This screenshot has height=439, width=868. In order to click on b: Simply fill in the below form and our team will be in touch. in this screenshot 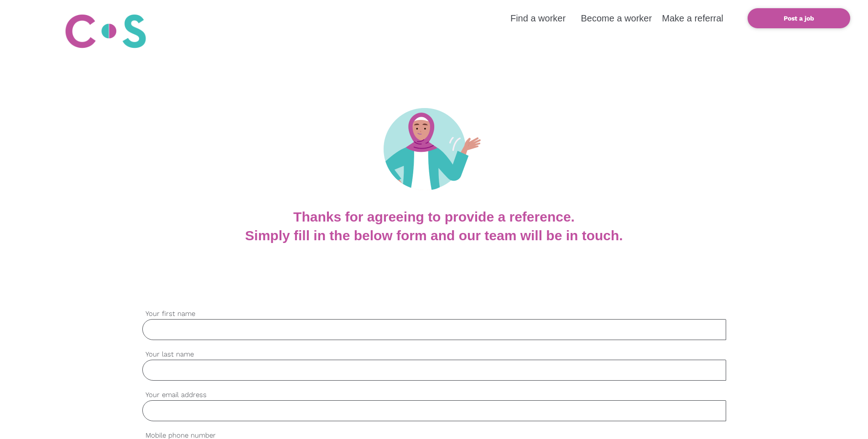, I will do `click(434, 236)`.